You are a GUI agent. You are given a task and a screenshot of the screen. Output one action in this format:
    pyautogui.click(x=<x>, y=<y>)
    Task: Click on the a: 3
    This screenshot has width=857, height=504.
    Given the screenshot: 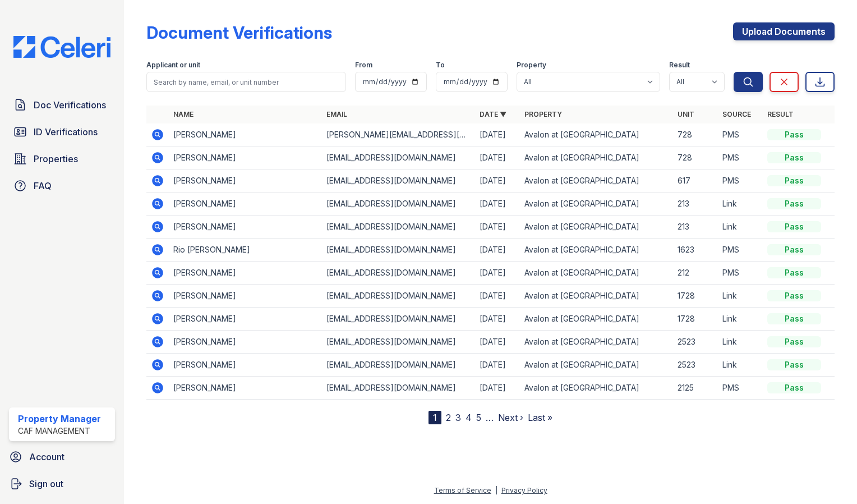 What is the action you would take?
    pyautogui.click(x=459, y=417)
    